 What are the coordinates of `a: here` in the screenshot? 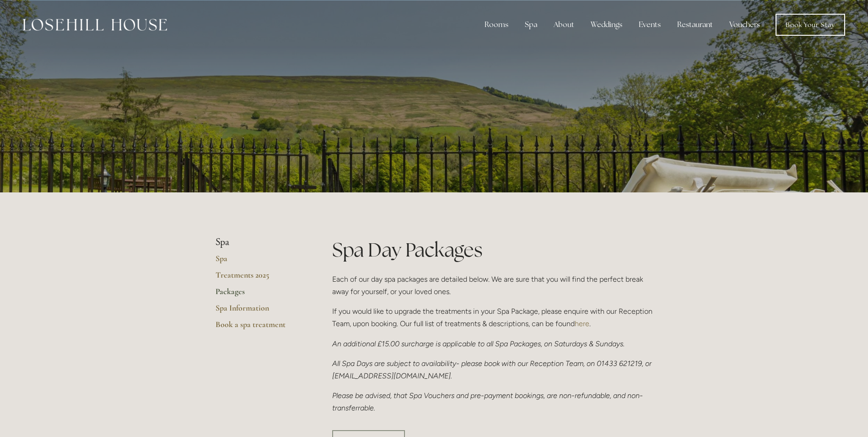 It's located at (582, 324).